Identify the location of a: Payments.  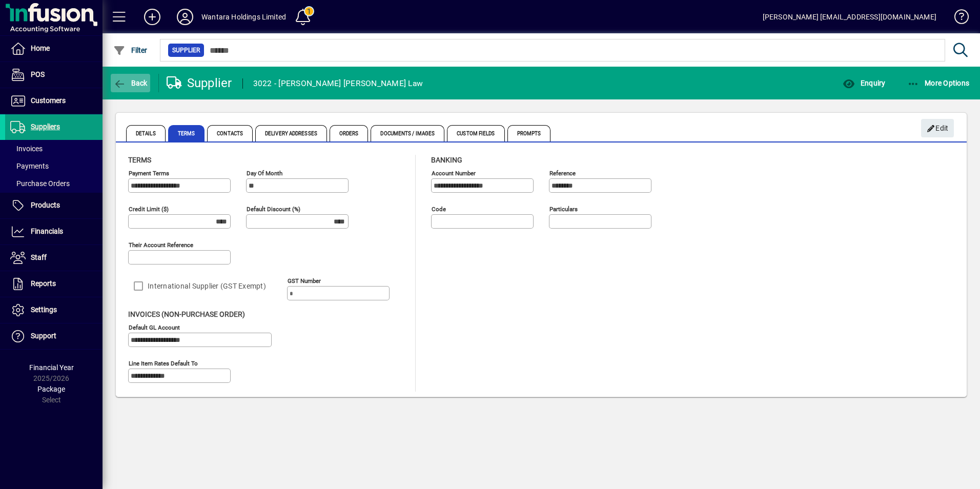
(54, 166).